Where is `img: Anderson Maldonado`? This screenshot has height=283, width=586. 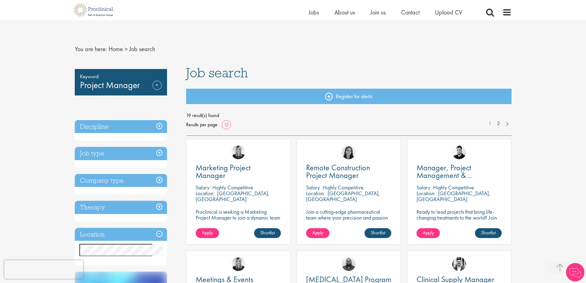 img: Anderson Maldonado is located at coordinates (459, 152).